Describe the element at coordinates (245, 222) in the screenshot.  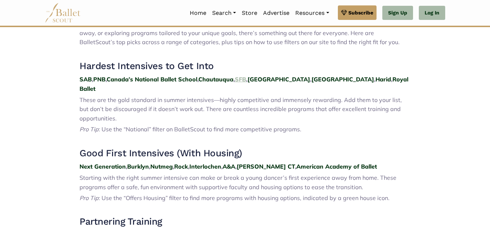
I see `h3: Partnering Training` at that location.